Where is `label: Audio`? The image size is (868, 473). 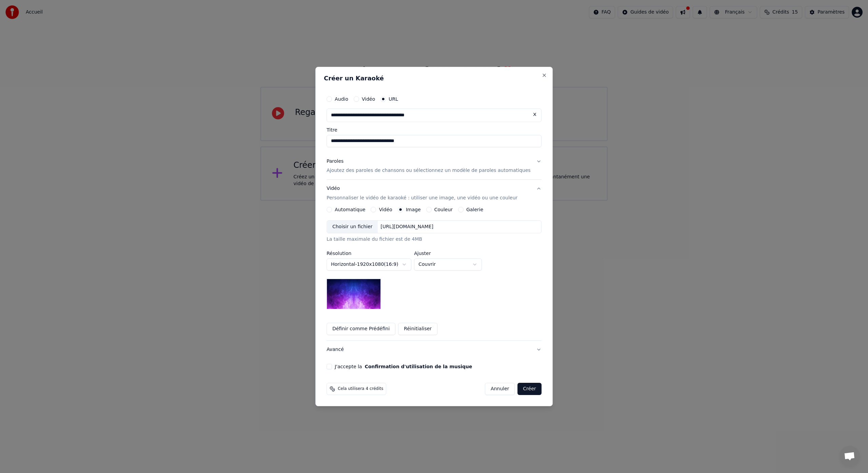 label: Audio is located at coordinates (341, 99).